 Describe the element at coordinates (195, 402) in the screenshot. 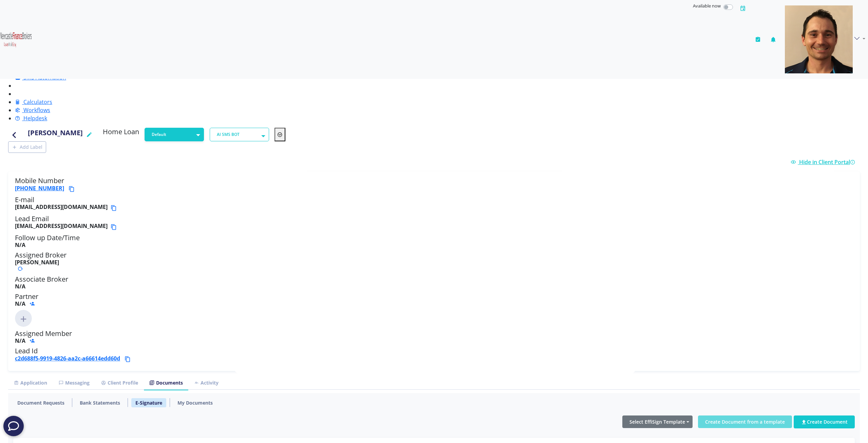

I see `a: My Documents` at that location.